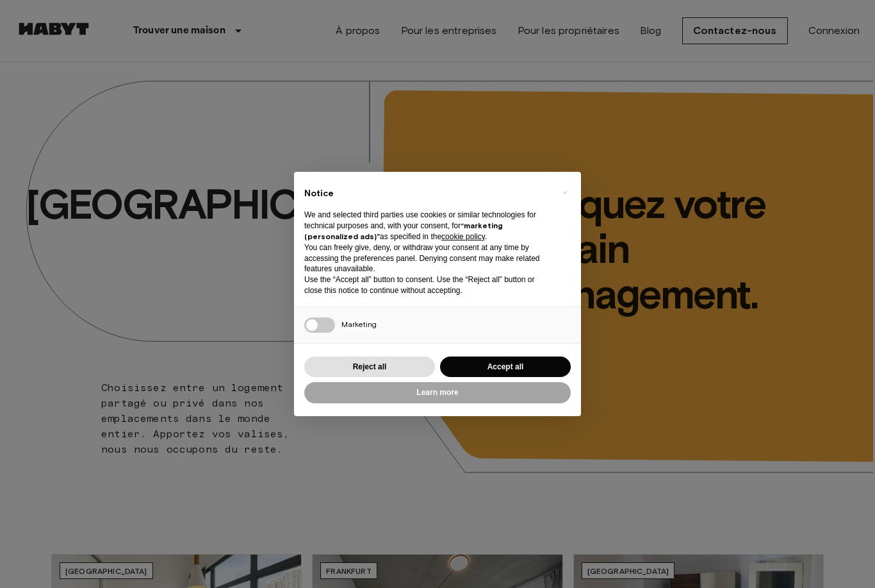 This screenshot has height=588, width=875. Describe the element at coordinates (427, 285) in the screenshot. I see `p: Use the “Accept all” button to consent. Use the “Reject all” button or close this notice to conti...` at that location.